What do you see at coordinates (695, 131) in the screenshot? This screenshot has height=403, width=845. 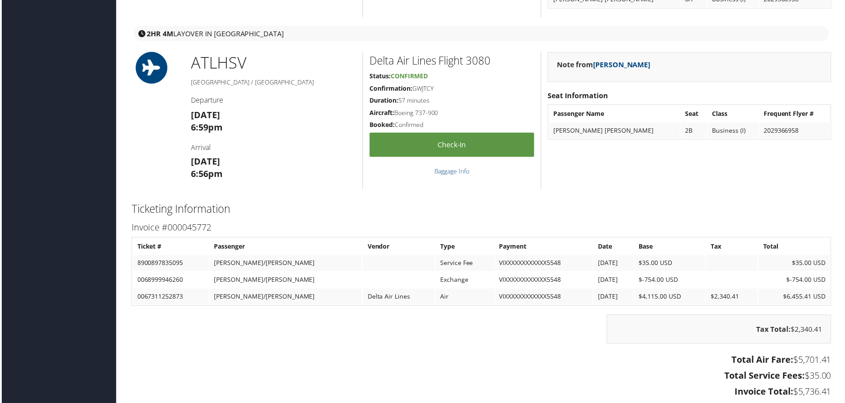 I see `td: 2B` at bounding box center [695, 131].